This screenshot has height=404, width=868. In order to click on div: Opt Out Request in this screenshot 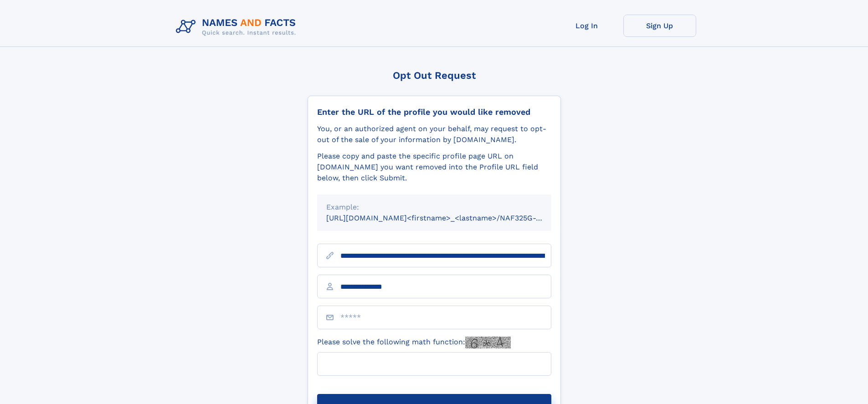, I will do `click(434, 75)`.